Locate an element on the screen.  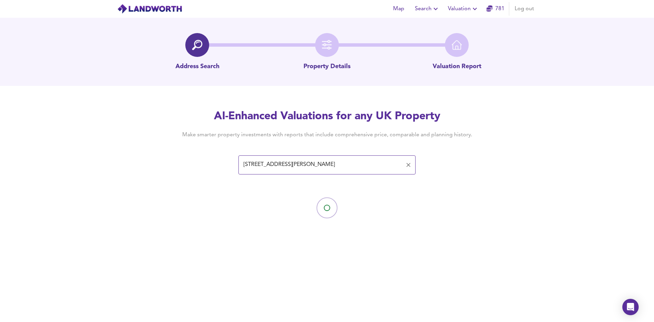
p: Valuation Report is located at coordinates (457, 67).